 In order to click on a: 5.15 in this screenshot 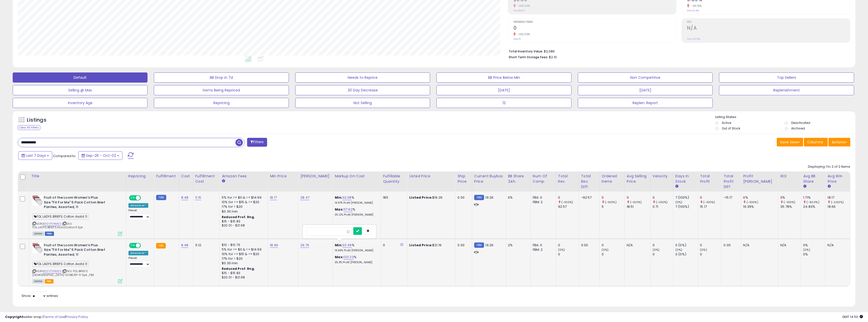, I will do `click(198, 197)`.